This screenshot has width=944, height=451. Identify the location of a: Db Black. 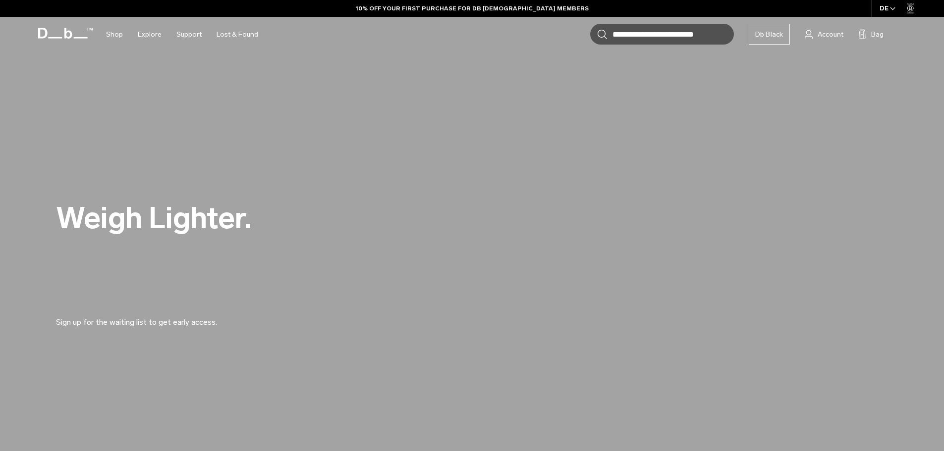
(769, 34).